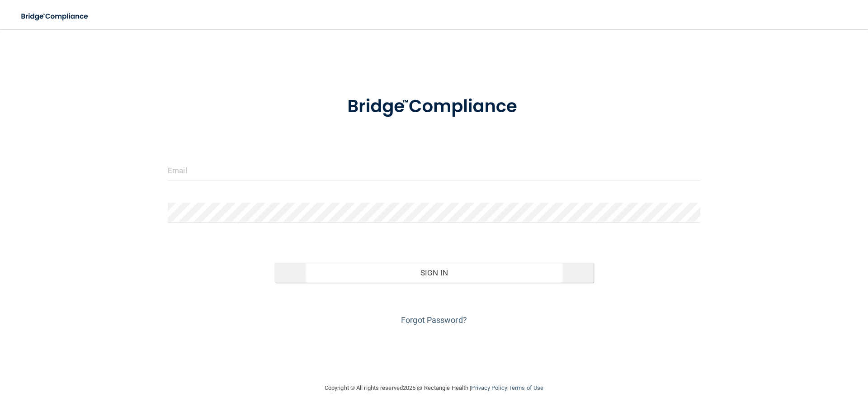 The width and height of the screenshot is (868, 412). I want to click on a: Privacy Policy, so click(489, 388).